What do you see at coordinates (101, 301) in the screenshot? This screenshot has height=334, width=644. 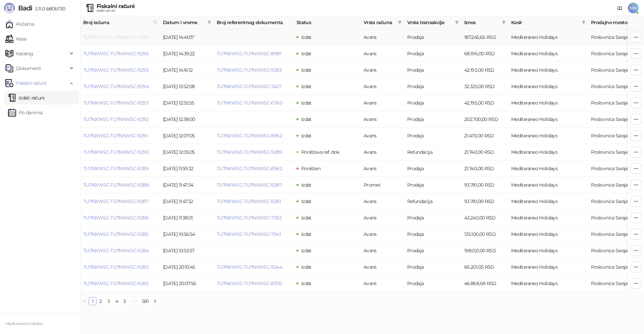 I see `a: 2` at bounding box center [101, 301].